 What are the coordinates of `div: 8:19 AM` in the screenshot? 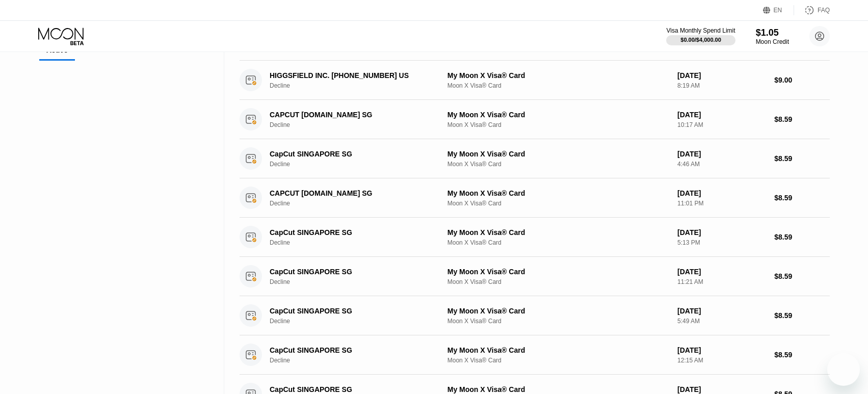 It's located at (722, 86).